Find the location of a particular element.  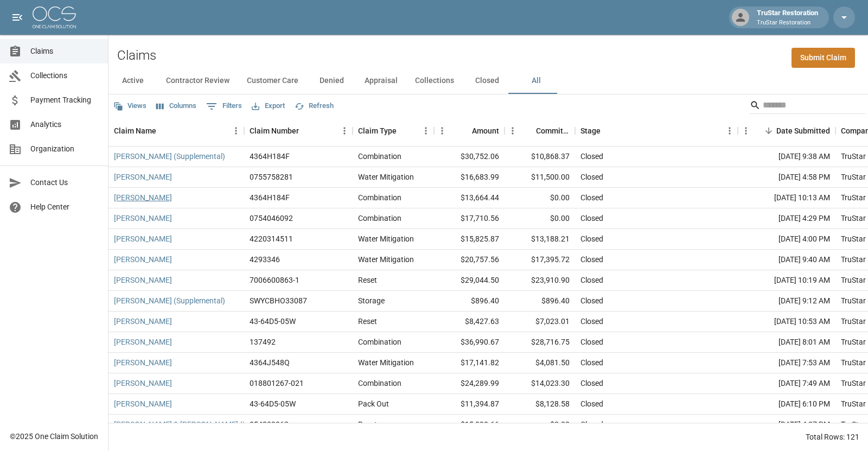

div: $13,664.44 is located at coordinates (470, 198).